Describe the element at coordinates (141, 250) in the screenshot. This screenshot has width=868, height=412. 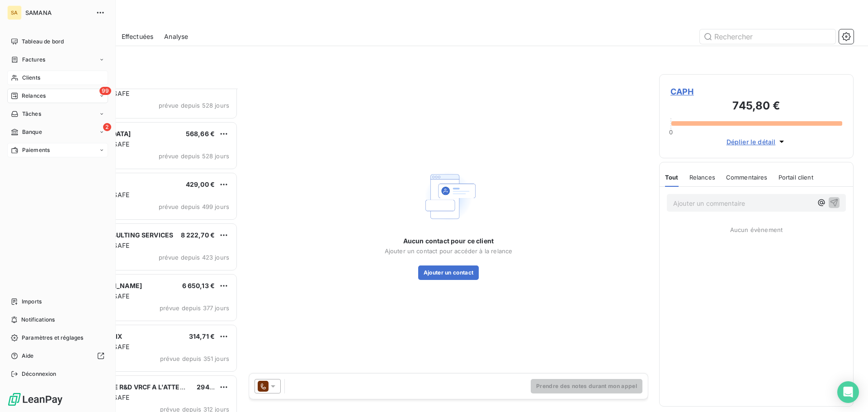
I see `div: grid` at that location.